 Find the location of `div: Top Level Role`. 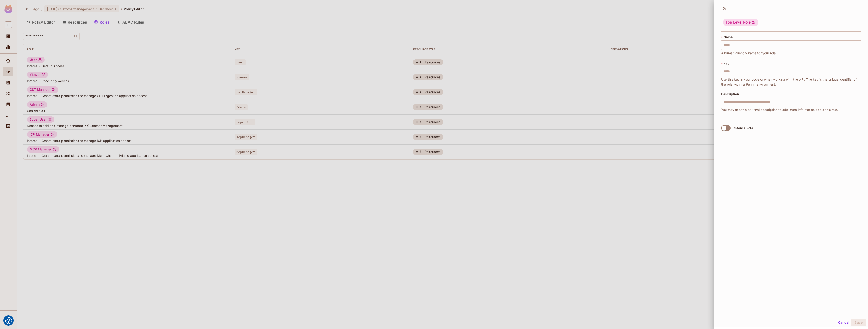

div: Top Level Role is located at coordinates (740, 22).